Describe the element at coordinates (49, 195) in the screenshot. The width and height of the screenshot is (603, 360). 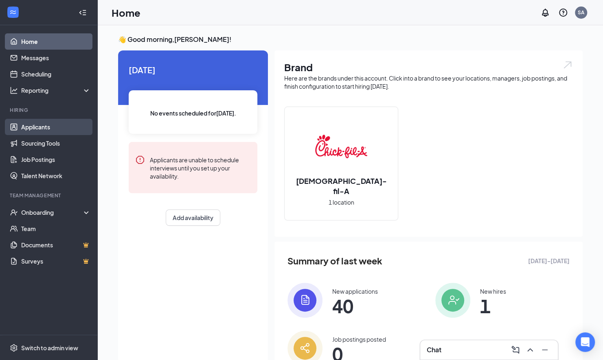
I see `div: Team Management` at that location.